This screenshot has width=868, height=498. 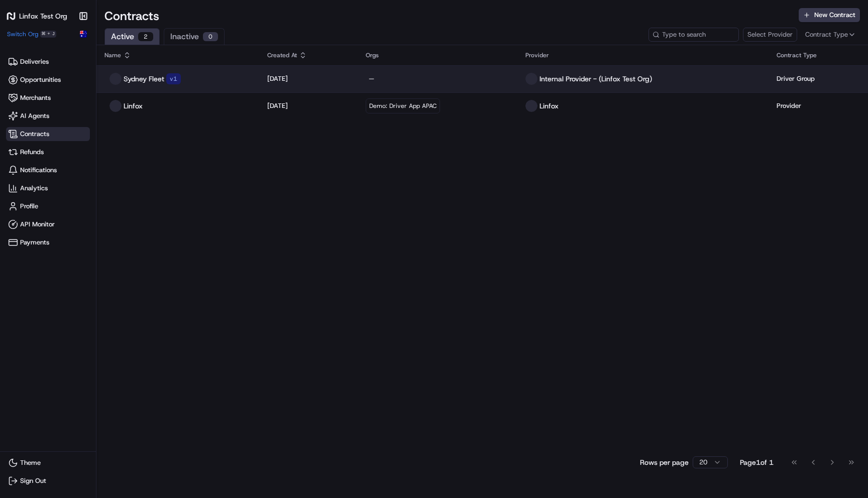 What do you see at coordinates (23, 35) in the screenshot?
I see `span: Switch Org` at bounding box center [23, 35].